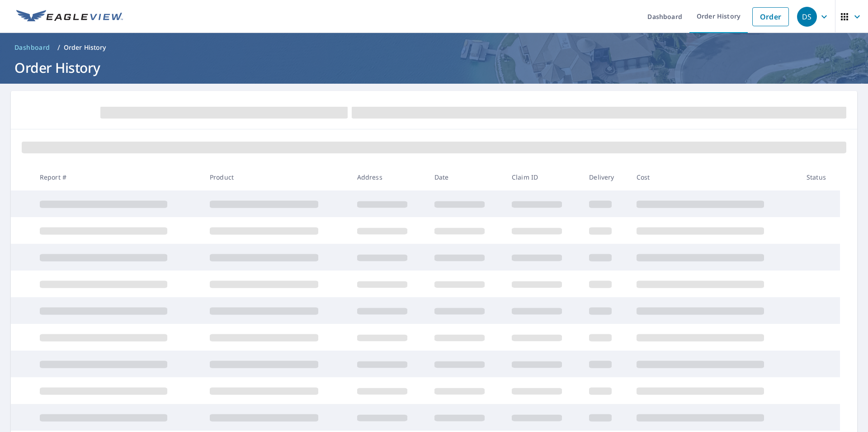 Image resolution: width=868 pixels, height=432 pixels. Describe the element at coordinates (32, 48) in the screenshot. I see `a: Dashboard` at that location.